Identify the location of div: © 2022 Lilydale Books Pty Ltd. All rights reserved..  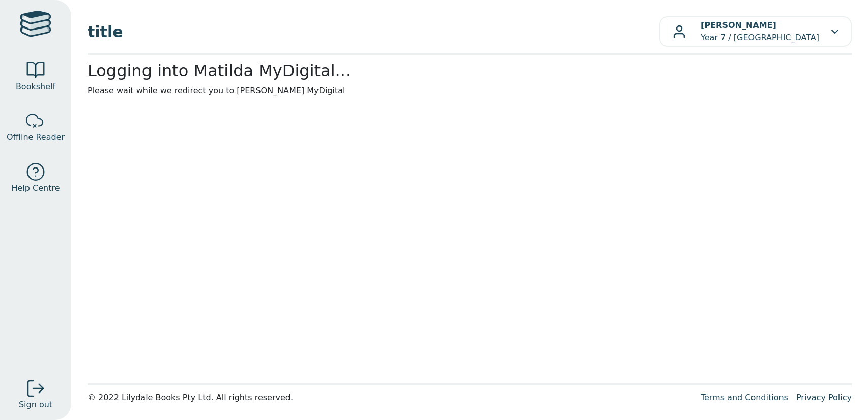
(390, 398).